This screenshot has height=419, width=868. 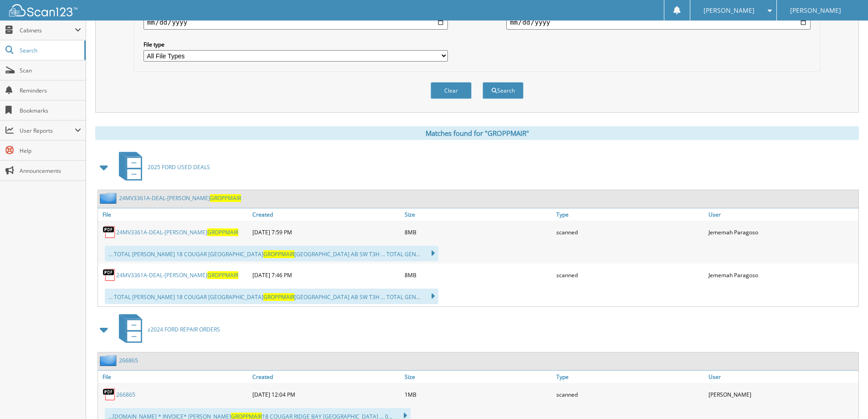 What do you see at coordinates (478, 394) in the screenshot?
I see `div: 1MB` at bounding box center [478, 394].